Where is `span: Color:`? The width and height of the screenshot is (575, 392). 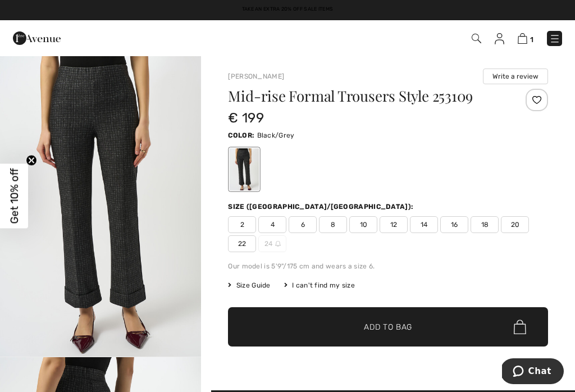 span: Color: is located at coordinates (241, 135).